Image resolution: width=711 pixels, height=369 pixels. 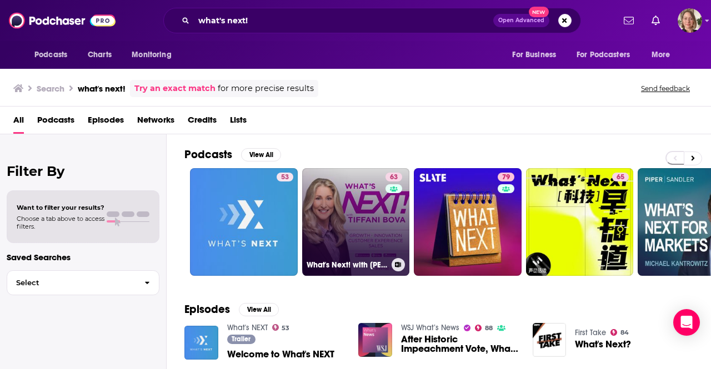 I want to click on a: Credits, so click(x=202, y=122).